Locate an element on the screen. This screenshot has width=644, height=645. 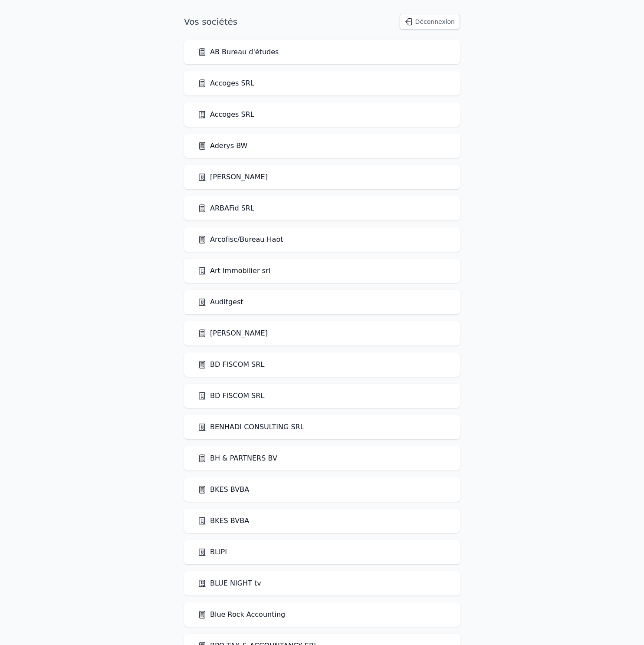
a: BENHADI CONSULTING SRL is located at coordinates (251, 427).